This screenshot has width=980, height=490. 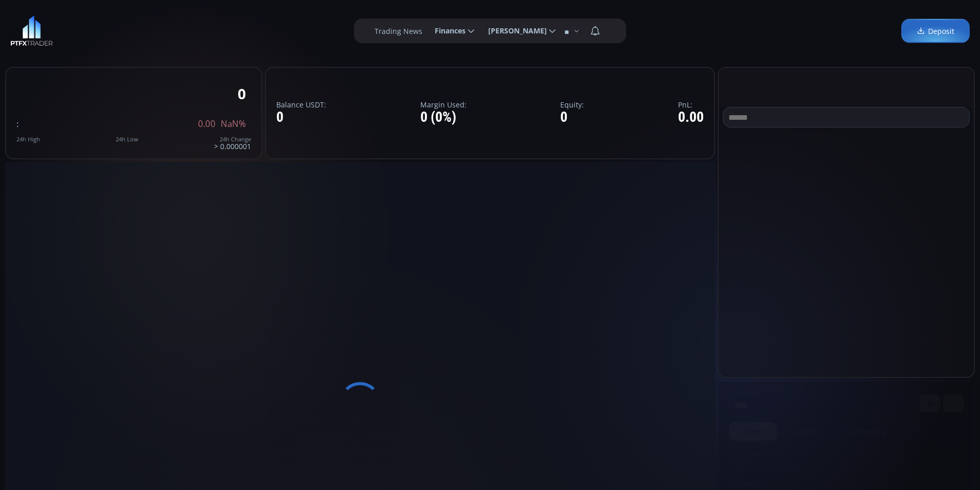 I want to click on span: NaN%, so click(x=233, y=124).